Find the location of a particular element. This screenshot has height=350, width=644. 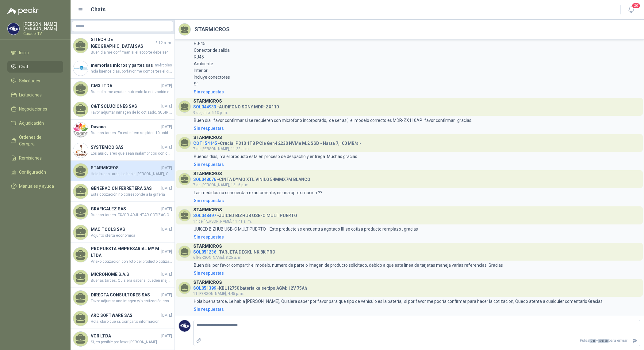

h4: PROPUESTA EMPRESARIAL MY M LTDA is located at coordinates (125, 252).